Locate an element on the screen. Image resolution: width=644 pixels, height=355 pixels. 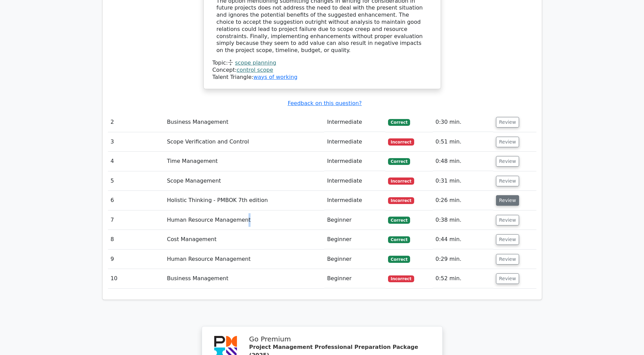
a: Feedback on this question? is located at coordinates (325, 103).